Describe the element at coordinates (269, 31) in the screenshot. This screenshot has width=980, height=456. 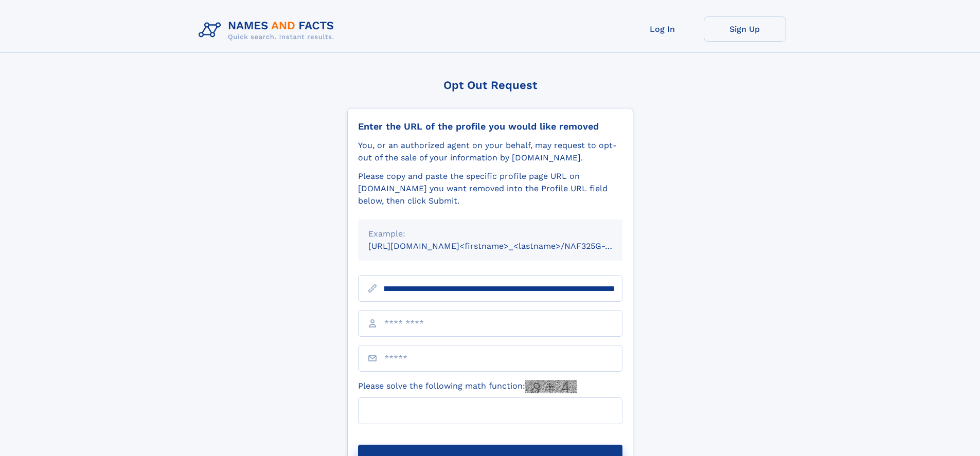
I see `img: Logo Names and Facts` at that location.